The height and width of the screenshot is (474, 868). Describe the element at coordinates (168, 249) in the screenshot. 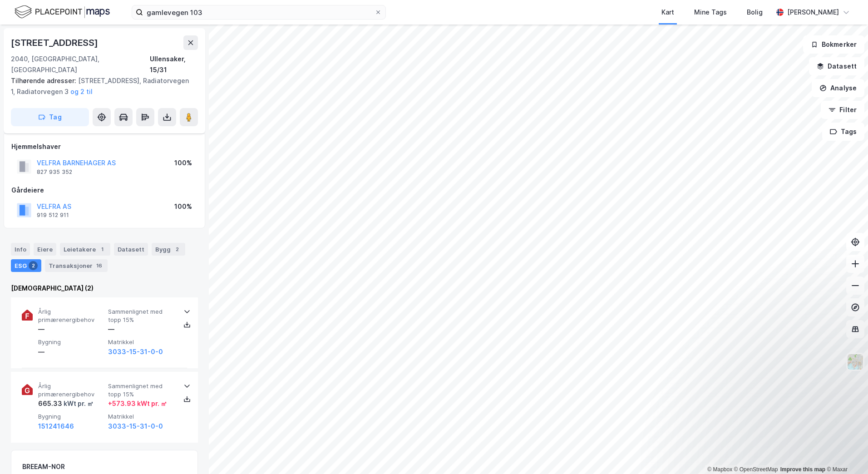

I see `div: Bygg` at that location.